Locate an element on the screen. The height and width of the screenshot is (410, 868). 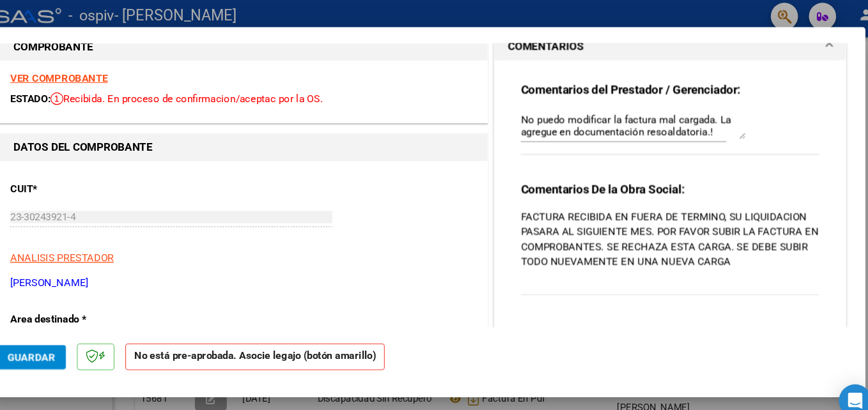
strong: Comentarios del Prestador / Gerenciador: is located at coordinates (629, 90).